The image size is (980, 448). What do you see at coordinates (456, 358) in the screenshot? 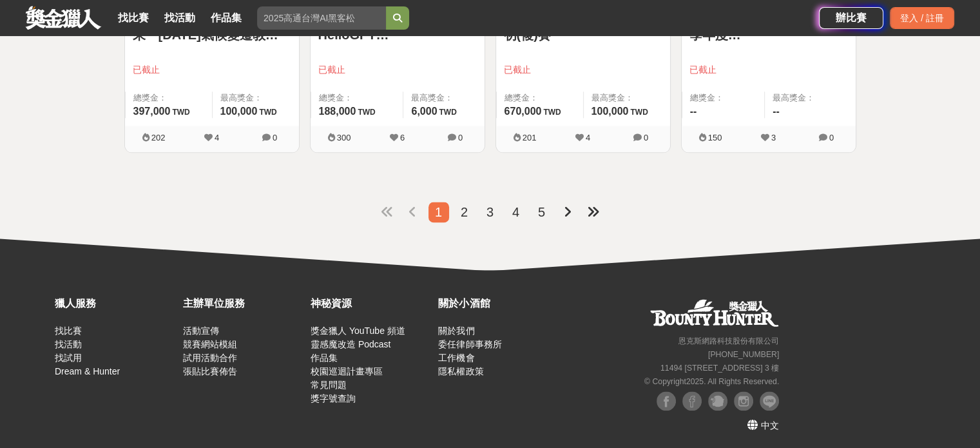
I see `a: 工作機會` at bounding box center [456, 358].